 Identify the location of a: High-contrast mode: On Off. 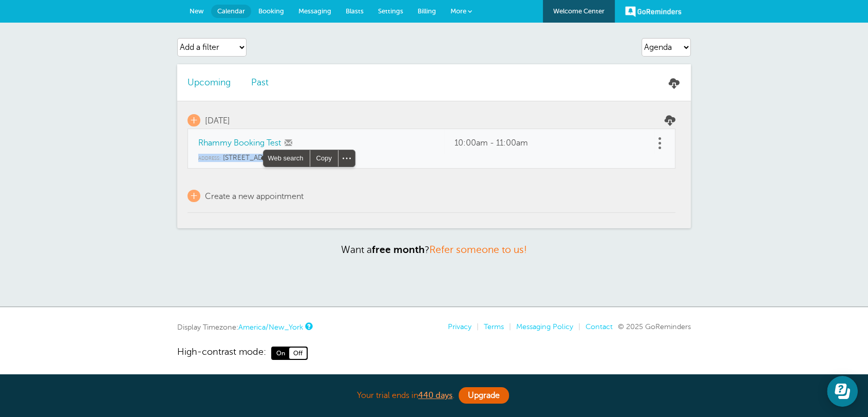
(434, 353).